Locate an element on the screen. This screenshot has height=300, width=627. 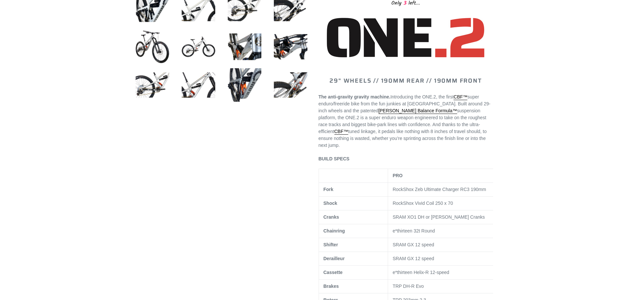
td: RockShox Zeb Ultimate Charger RC3 190mm is located at coordinates (443, 189).